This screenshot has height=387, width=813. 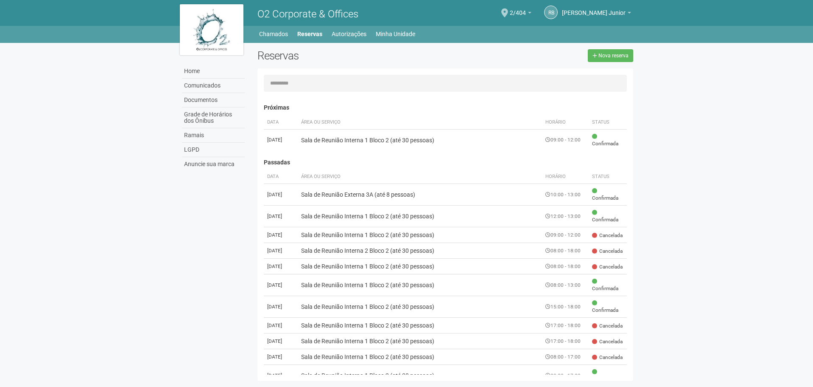 I want to click on td: 10:00 - 13:00, so click(x=566, y=194).